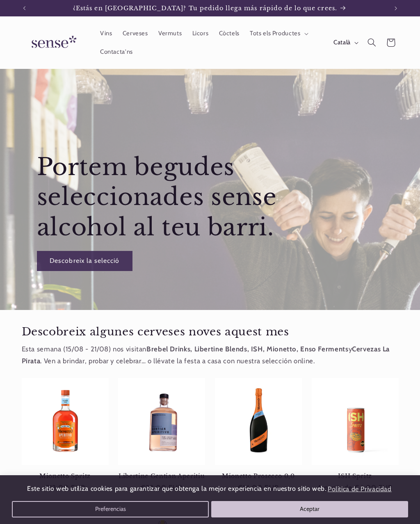 This screenshot has height=524, width=420. What do you see at coordinates (110, 510) in the screenshot?
I see `button: Preferencias` at bounding box center [110, 510].